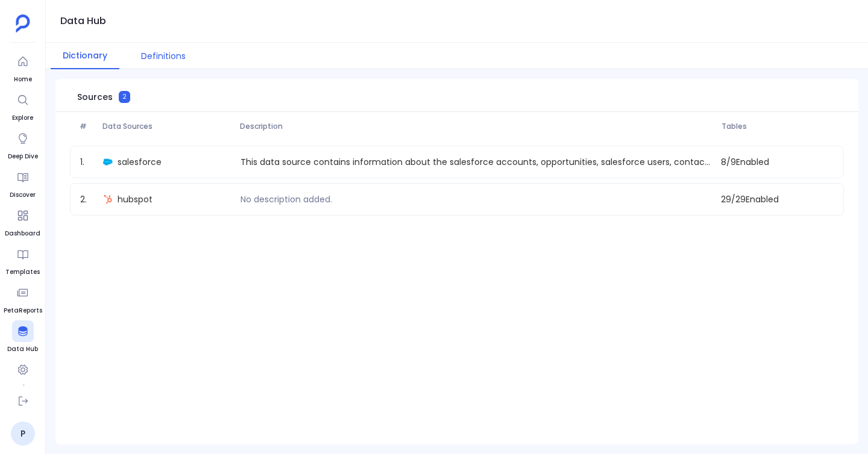 The image size is (868, 454). I want to click on a: Dashboard, so click(22, 221).